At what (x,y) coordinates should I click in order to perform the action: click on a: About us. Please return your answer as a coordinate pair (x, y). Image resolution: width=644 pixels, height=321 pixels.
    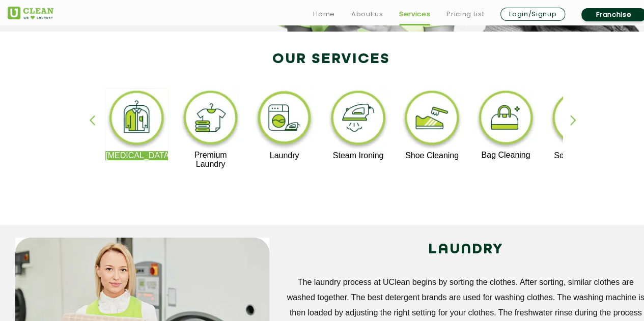
    Looking at the image, I should click on (367, 14).